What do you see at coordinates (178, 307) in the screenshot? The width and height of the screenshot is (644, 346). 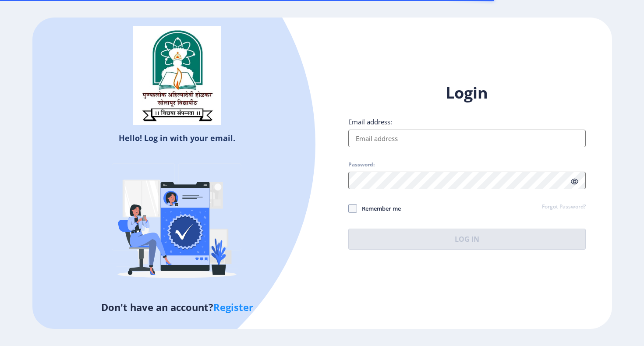 I see `h5: Don't have an account?` at bounding box center [178, 307].